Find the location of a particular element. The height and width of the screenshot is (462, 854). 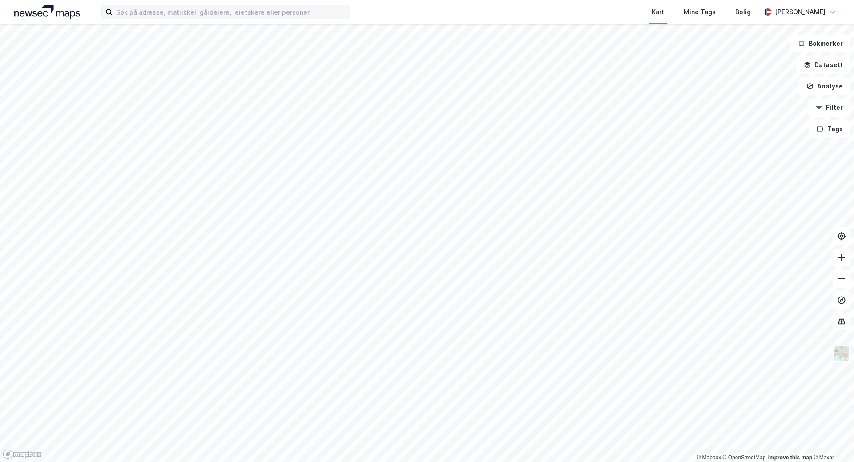

div: Kart is located at coordinates (658, 12).